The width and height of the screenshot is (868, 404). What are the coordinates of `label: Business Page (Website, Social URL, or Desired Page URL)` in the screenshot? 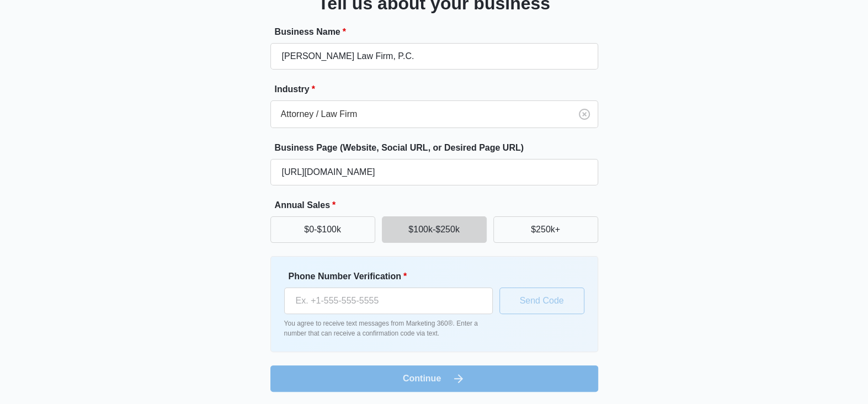 It's located at (439, 148).